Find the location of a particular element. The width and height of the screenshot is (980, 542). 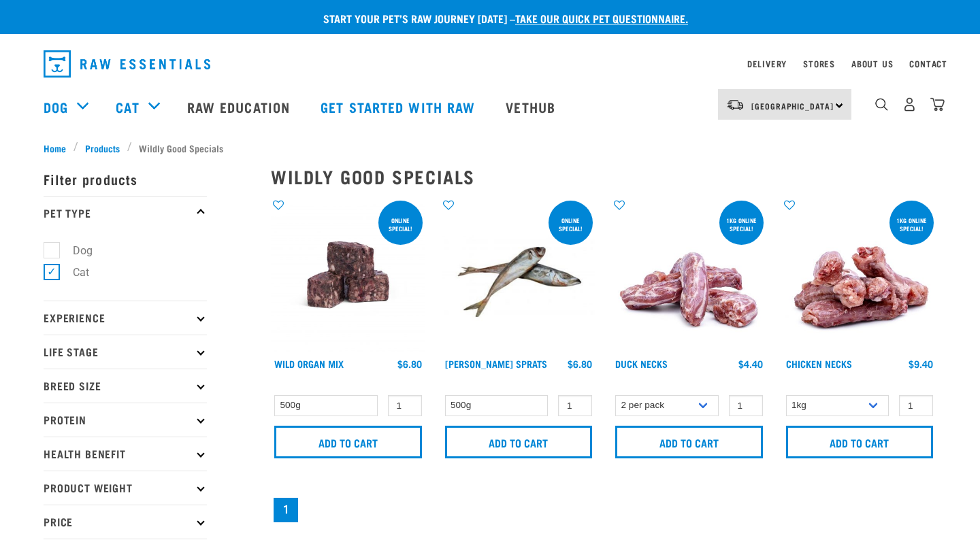

div: $4.40 is located at coordinates (751, 364).